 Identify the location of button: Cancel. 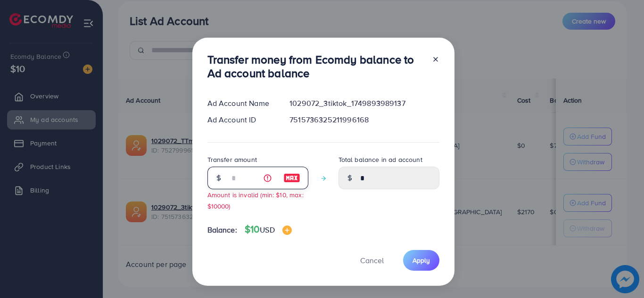
(372, 260).